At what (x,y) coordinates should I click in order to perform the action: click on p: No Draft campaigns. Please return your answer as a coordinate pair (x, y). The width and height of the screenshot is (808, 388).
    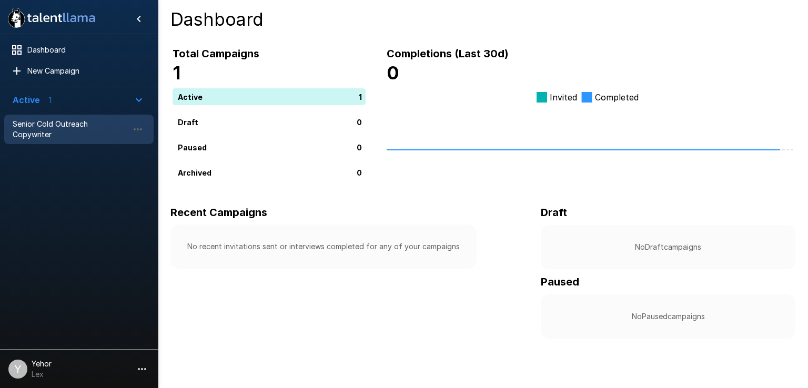
    Looking at the image, I should click on (668, 247).